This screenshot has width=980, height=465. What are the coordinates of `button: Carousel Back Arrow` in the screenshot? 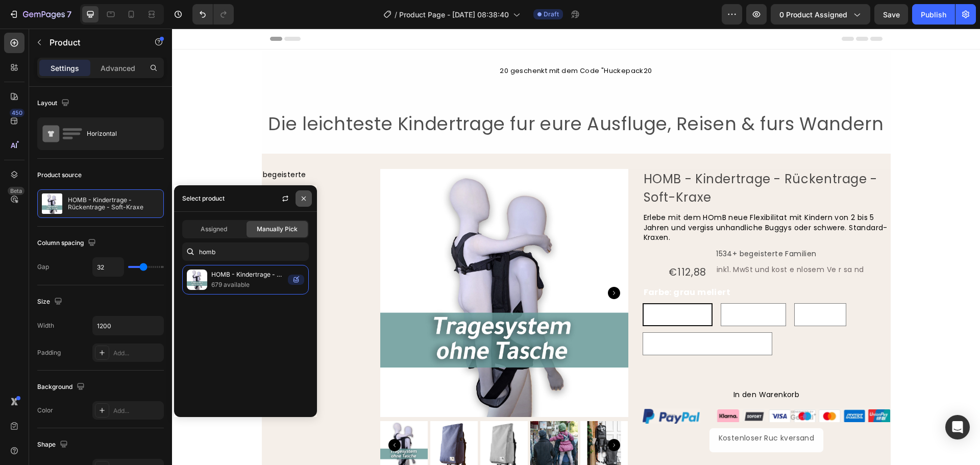 It's located at (222, 417).